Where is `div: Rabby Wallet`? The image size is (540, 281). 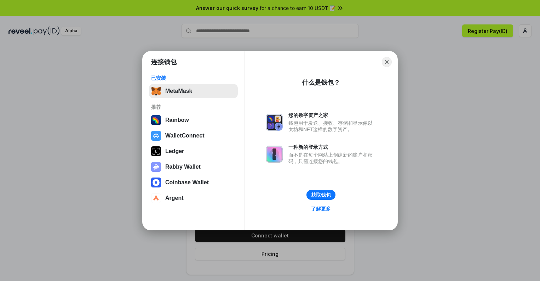
div: Rabby Wallet is located at coordinates (183, 167).